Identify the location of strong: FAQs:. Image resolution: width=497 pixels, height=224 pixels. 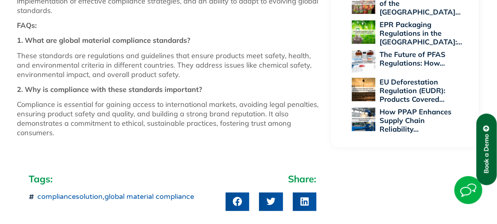
(27, 25).